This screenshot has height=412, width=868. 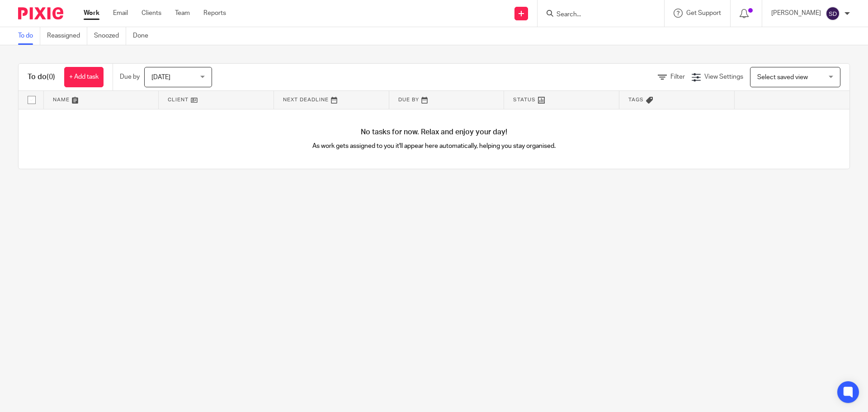 What do you see at coordinates (110, 36) in the screenshot?
I see `a: Snoozed` at bounding box center [110, 36].